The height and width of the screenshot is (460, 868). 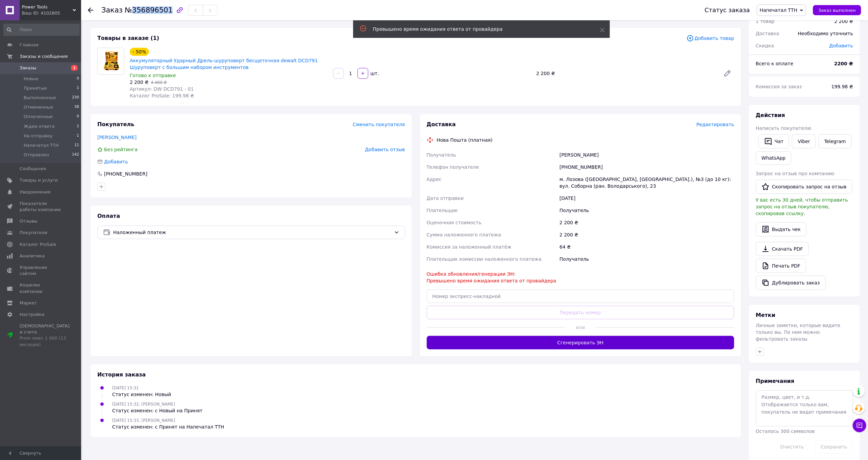 I want to click on button: Сгенерировать ЭН, so click(x=581, y=342).